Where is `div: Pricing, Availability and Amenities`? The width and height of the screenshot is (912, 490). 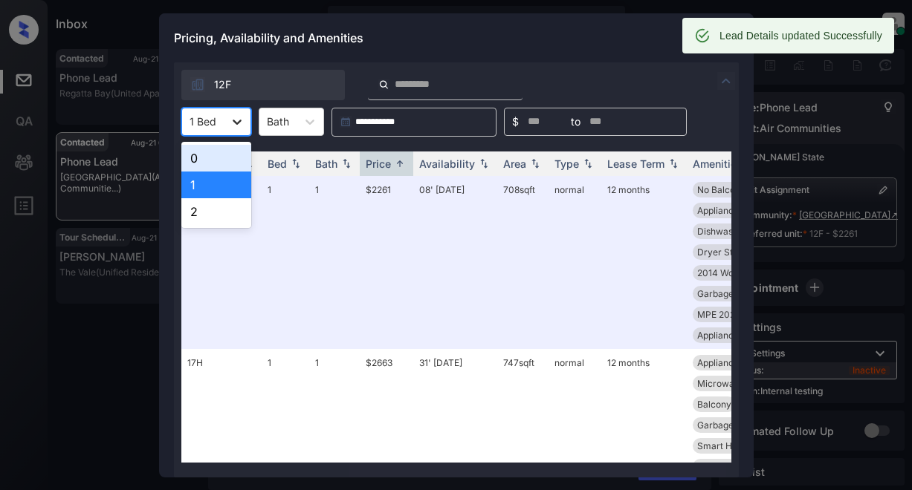 div: Pricing, Availability and Amenities is located at coordinates (456, 38).